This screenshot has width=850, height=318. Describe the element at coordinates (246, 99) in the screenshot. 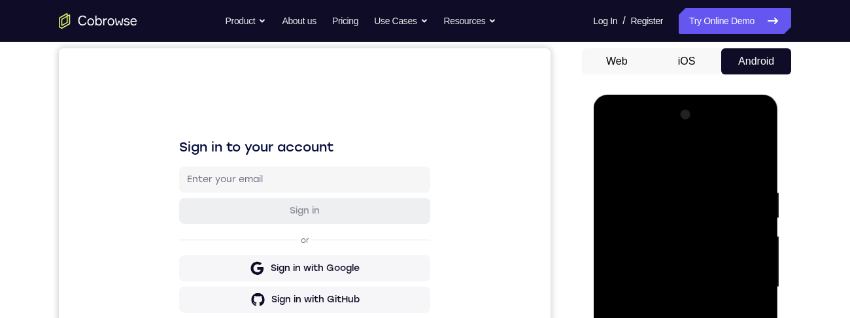

I see `h1: Sign in to your account` at that location.